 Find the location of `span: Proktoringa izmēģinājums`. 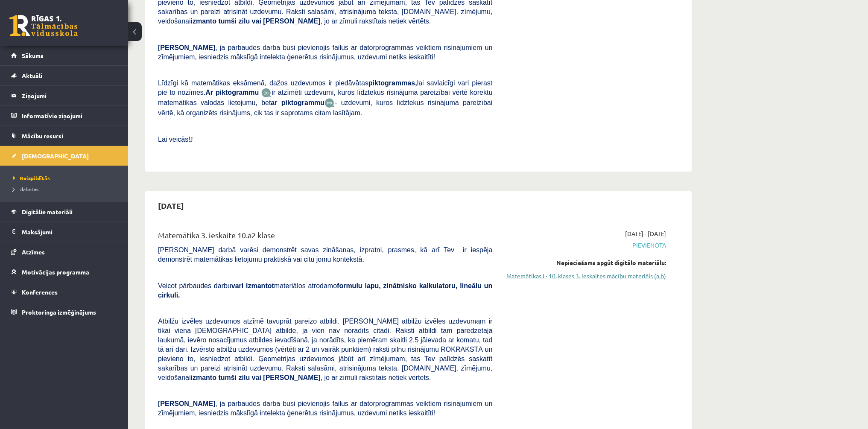

span: Proktoringa izmēģinājums is located at coordinates (59, 312).